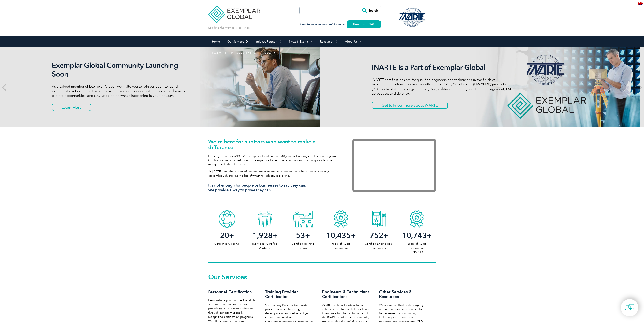 This screenshot has height=322, width=644. Describe the element at coordinates (123, 70) in the screenshot. I see `h2: Exemplar Global Community Launching Soon` at that location.